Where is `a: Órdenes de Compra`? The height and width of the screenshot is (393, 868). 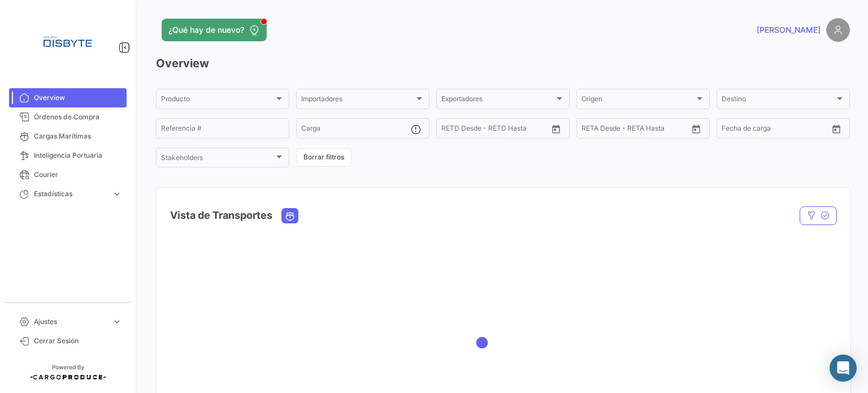 a: Órdenes de Compra is located at coordinates (68, 117).